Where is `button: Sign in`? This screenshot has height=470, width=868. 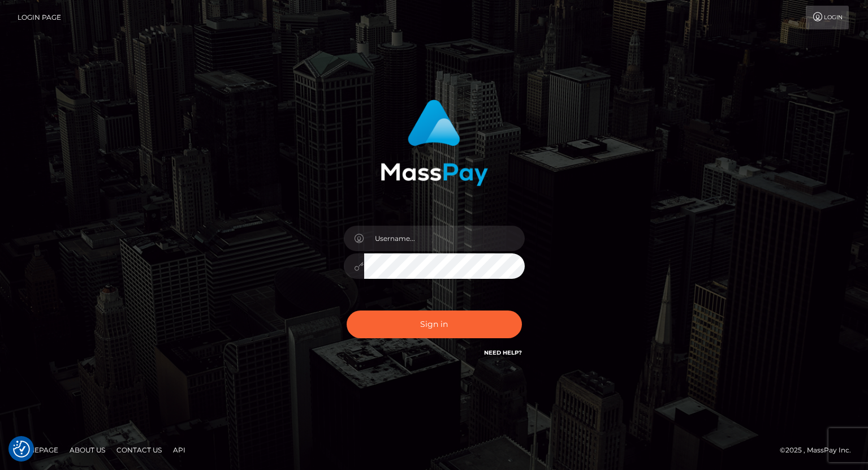
button: Sign in is located at coordinates (434, 324).